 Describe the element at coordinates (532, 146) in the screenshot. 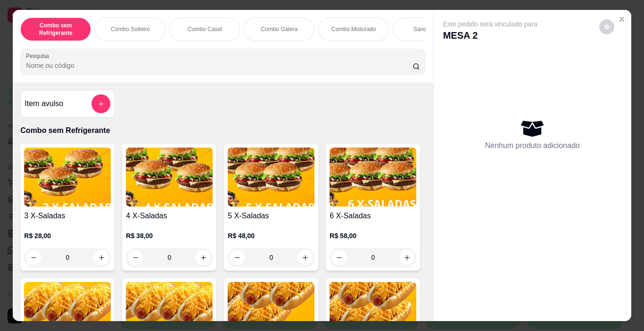

I see `p: Nenhum produto adicionado` at that location.